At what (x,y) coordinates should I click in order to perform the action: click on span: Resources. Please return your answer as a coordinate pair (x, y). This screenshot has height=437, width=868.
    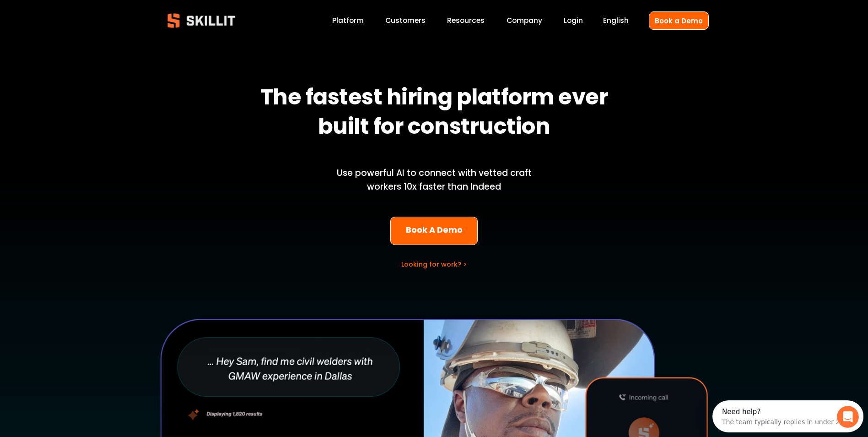
    Looking at the image, I should click on (466, 20).